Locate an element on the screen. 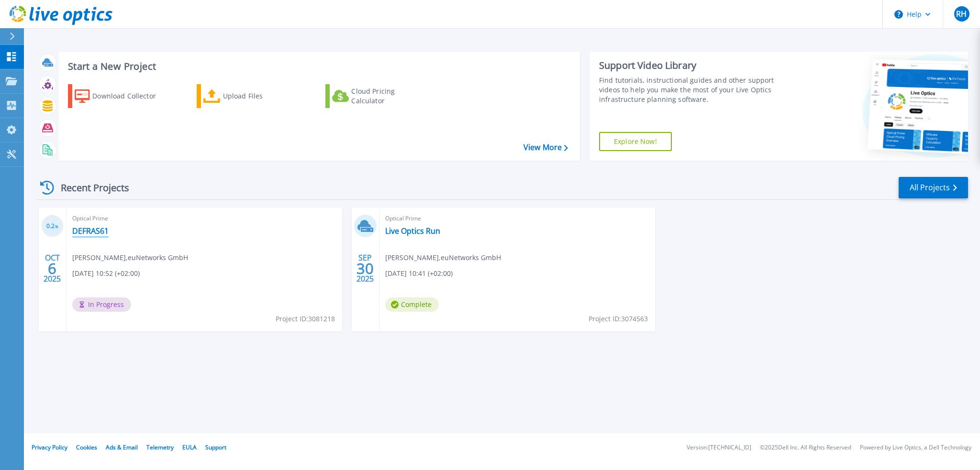 The width and height of the screenshot is (980, 470). a: Telemetry is located at coordinates (160, 447).